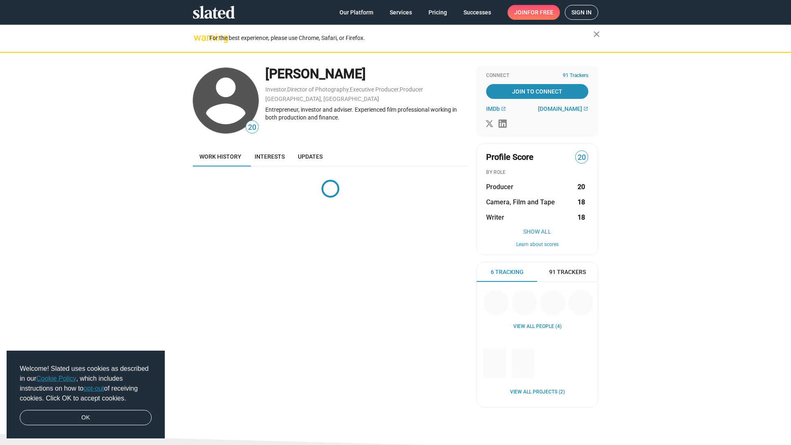  I want to click on a: Sign in, so click(582, 12).